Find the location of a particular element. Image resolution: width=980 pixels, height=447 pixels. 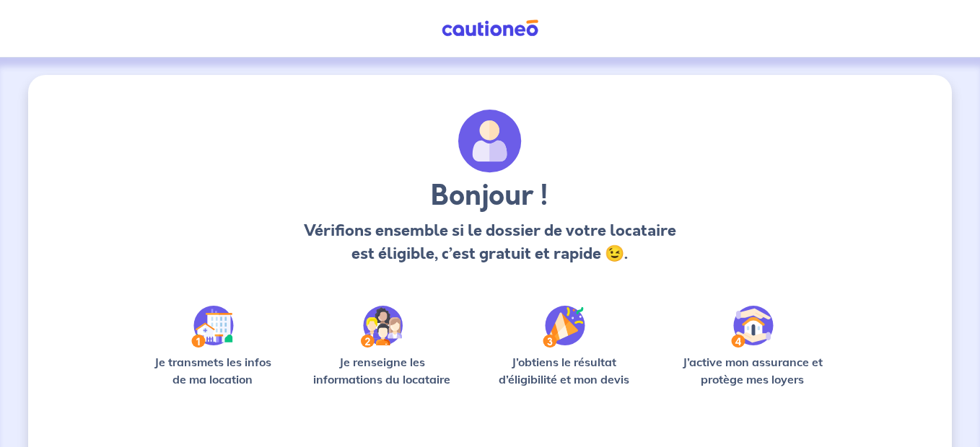

img: /static/bfff1cf634d835d9112899e6a3df1a5d/Step-4.svg is located at coordinates (752, 327).